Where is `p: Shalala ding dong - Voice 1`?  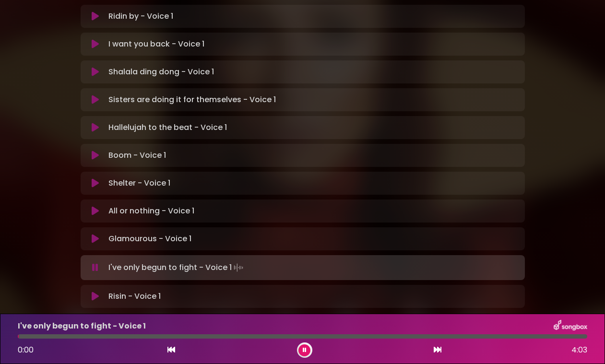 p: Shalala ding dong - Voice 1 is located at coordinates (161, 72).